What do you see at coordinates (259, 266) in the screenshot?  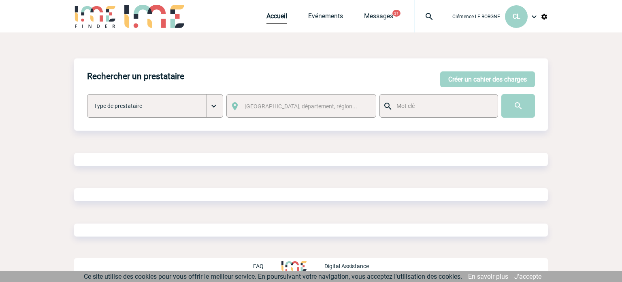 I see `p: FAQ` at bounding box center [259, 266].